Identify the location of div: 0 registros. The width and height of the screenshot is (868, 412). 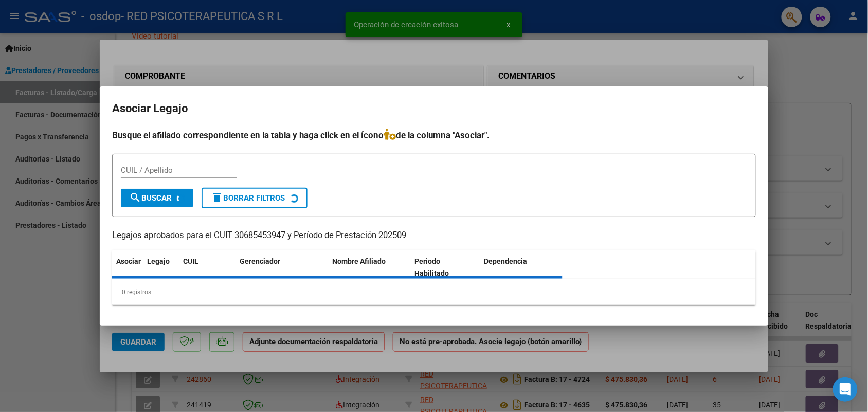
(434, 292).